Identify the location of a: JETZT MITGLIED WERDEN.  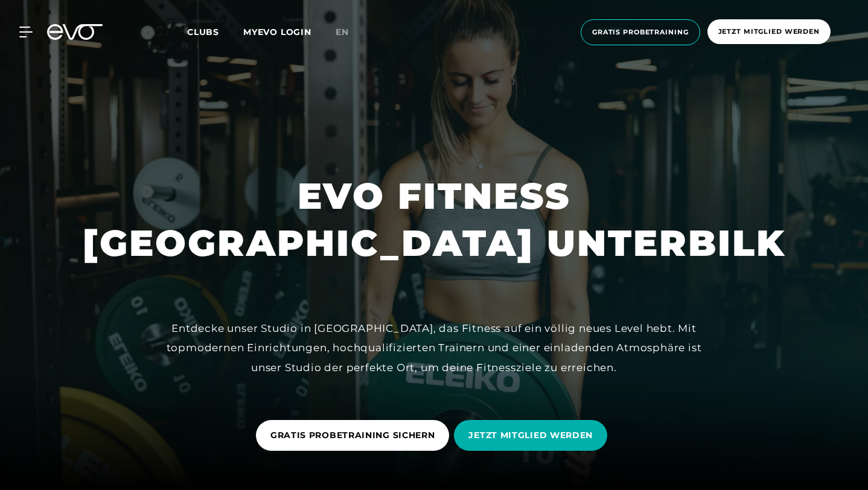
(533, 435).